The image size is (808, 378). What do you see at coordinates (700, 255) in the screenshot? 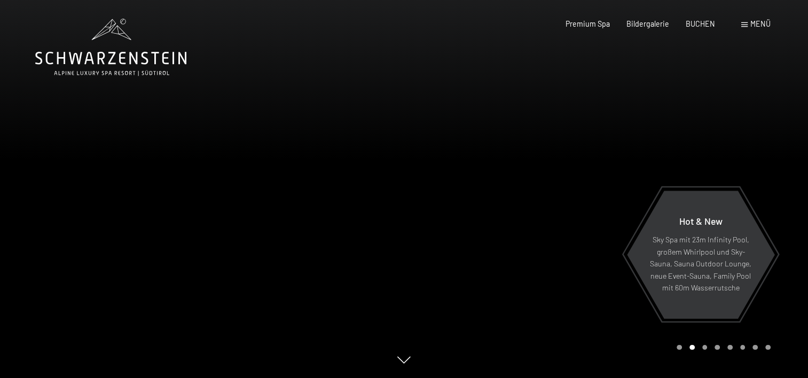
I see `a: Hot & New Sky Spa mit 23m Infinity Pool, großem Whirlpool und Sky-Sauna, Sauna Outdoor Lounge, ne...` at bounding box center [700, 255].